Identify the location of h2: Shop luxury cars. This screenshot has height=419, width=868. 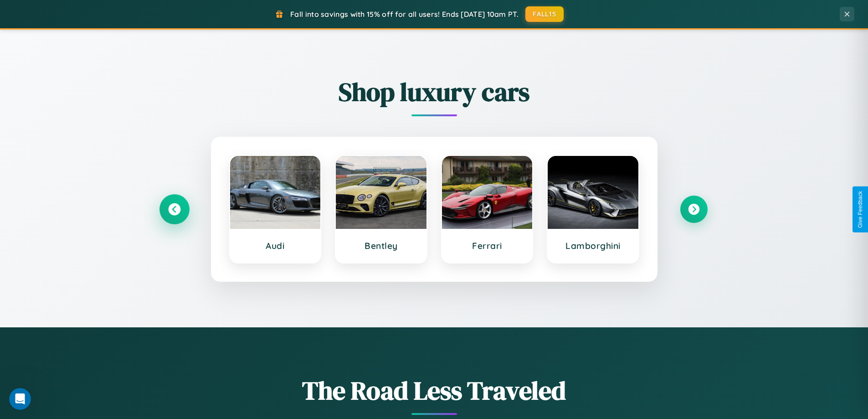
(434, 92).